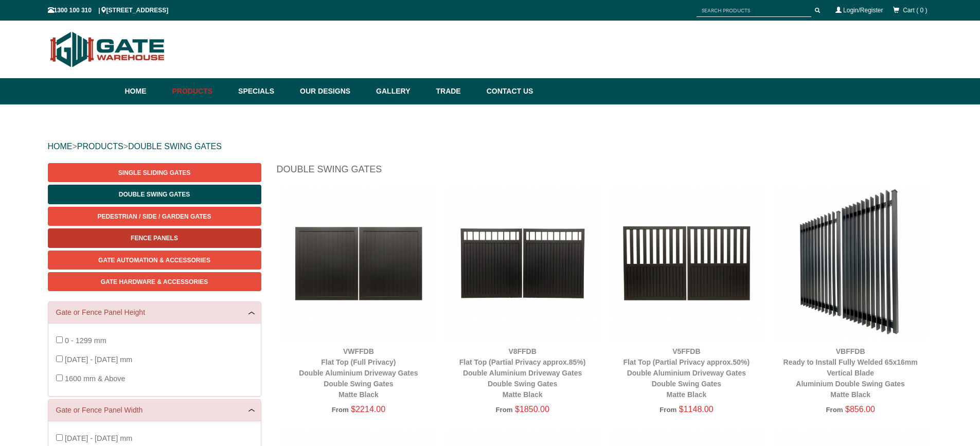  What do you see at coordinates (154, 173) in the screenshot?
I see `span: Single Sliding Gates` at bounding box center [154, 173].